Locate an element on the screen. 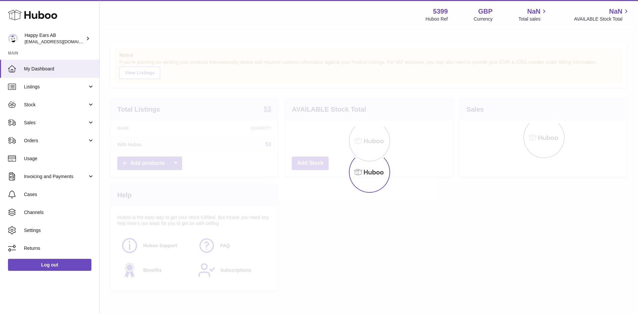  a: NaN AVAILABLE Stock Total is located at coordinates (601, 15).